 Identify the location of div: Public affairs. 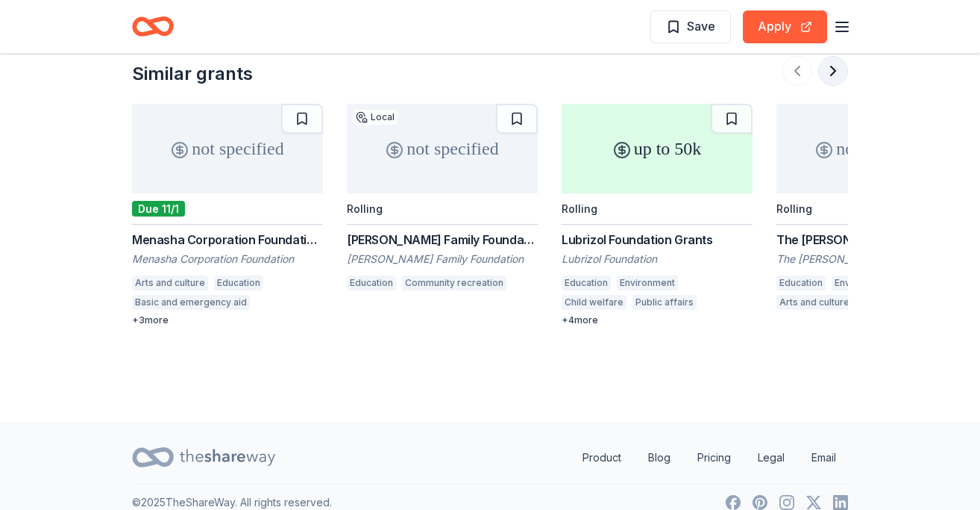
(665, 302).